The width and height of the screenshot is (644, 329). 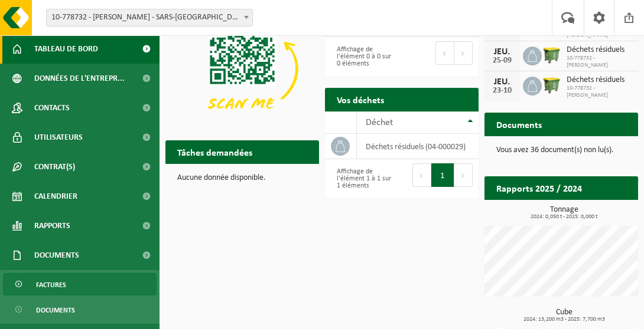 I want to click on span: Utilisateurs, so click(x=58, y=137).